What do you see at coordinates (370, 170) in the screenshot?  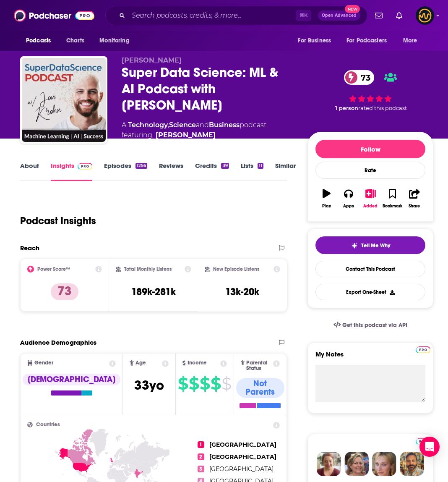 I see `div: Rate` at bounding box center [370, 170].